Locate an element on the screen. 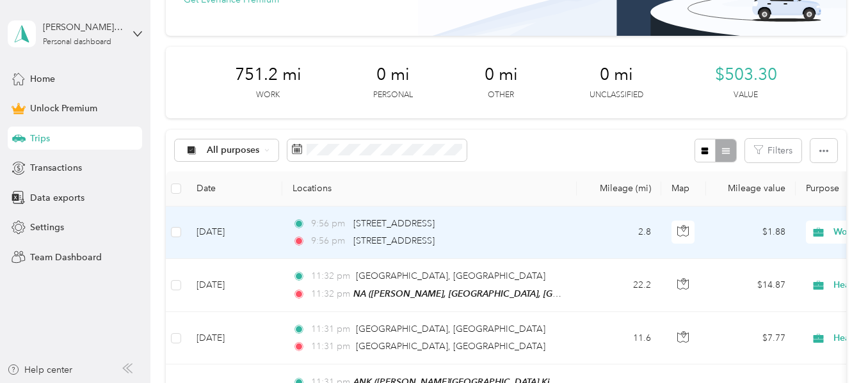 Image resolution: width=868 pixels, height=383 pixels. th: Mileage (mi) is located at coordinates (619, 189).